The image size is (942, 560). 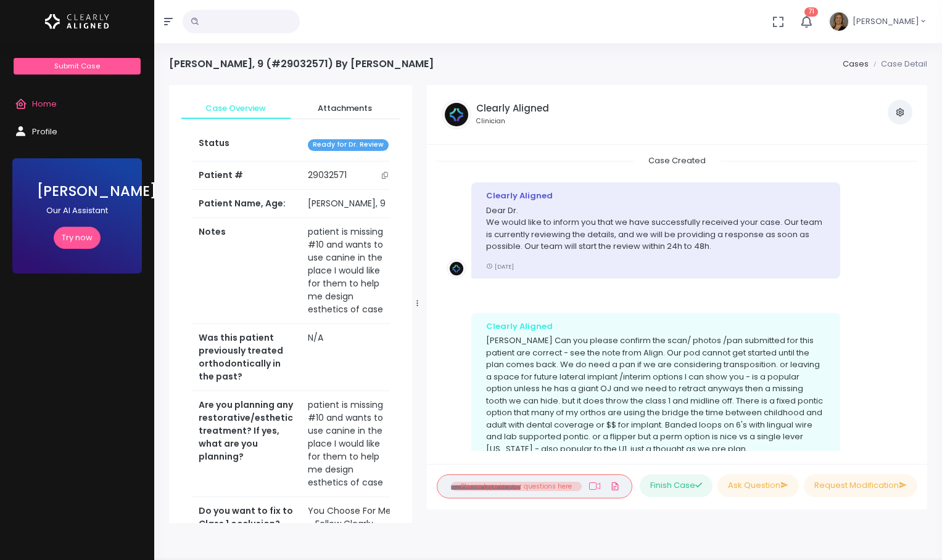 I want to click on td: 29032571, so click(x=350, y=176).